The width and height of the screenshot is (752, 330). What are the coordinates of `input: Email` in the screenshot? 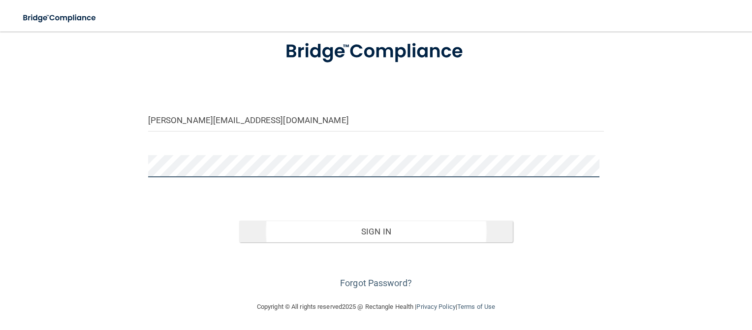 It's located at (376, 120).